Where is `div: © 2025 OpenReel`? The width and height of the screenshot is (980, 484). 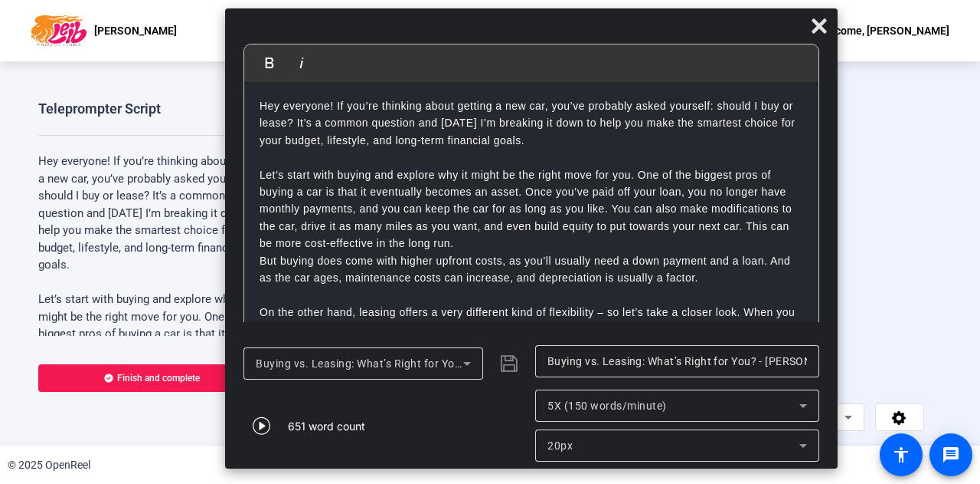 div: © 2025 OpenReel is located at coordinates (49, 465).